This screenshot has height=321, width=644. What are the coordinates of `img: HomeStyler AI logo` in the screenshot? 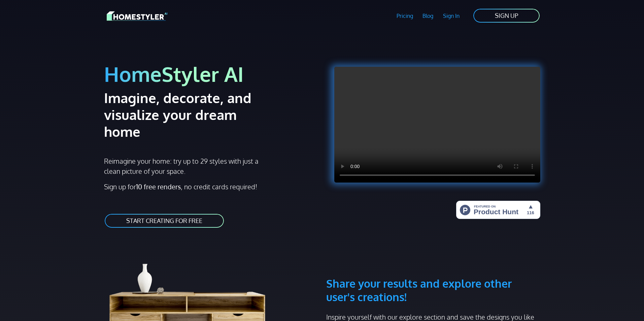 It's located at (137, 16).